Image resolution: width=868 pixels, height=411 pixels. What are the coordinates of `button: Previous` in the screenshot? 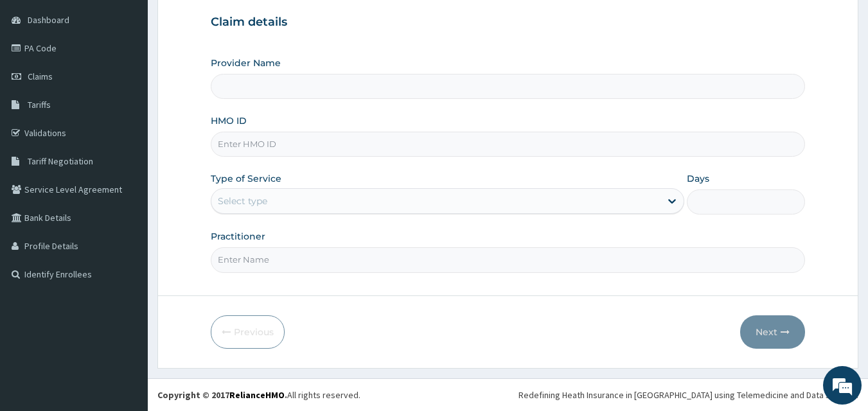 It's located at (247, 332).